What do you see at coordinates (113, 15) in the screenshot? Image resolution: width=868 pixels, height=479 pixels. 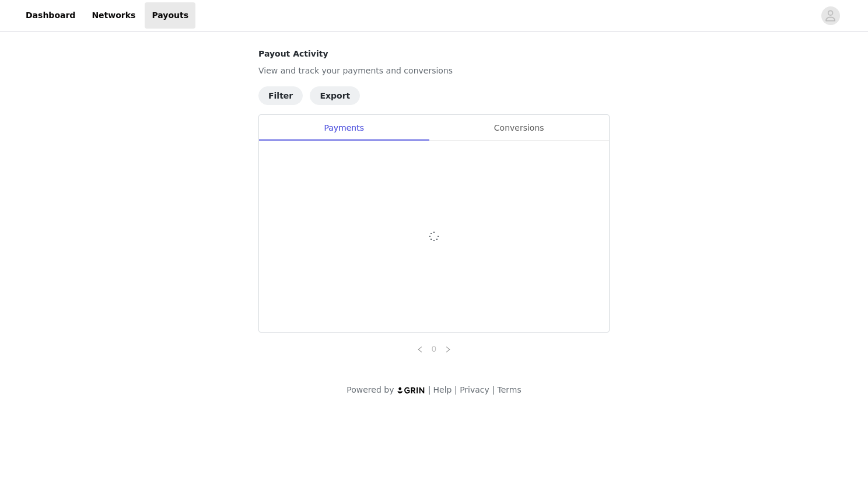 I see `a: Networks` at bounding box center [113, 15].